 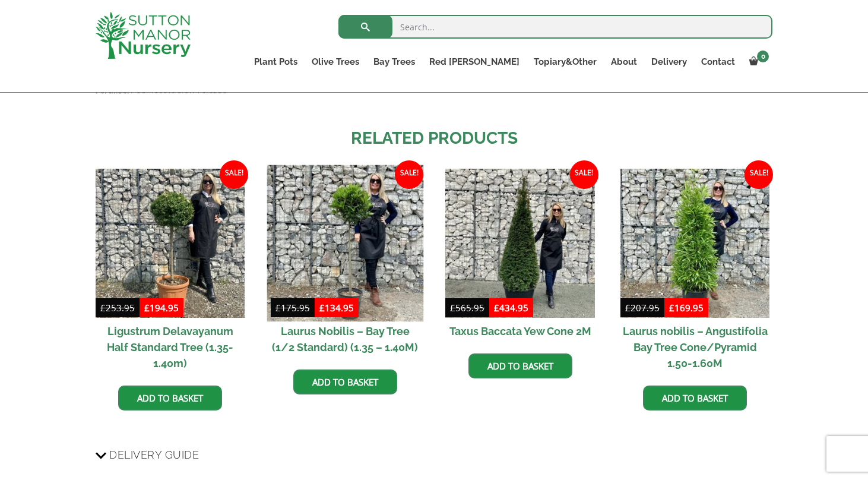 I want to click on input: Search..., so click(x=555, y=27).